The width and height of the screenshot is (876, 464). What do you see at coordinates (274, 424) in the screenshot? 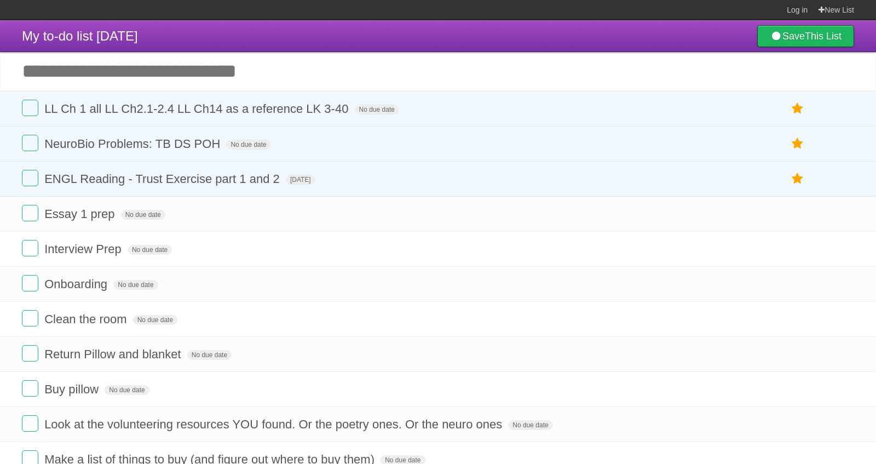
I see `span: Look at the volunteering resources YOU found. Or the poetry ones. Or the neuro ones` at bounding box center [274, 424].